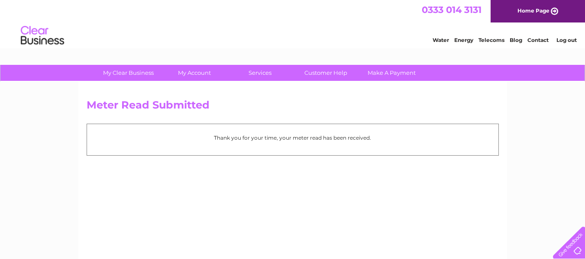 This screenshot has height=259, width=585. What do you see at coordinates (452, 10) in the screenshot?
I see `span: 0333 014 3131` at bounding box center [452, 10].